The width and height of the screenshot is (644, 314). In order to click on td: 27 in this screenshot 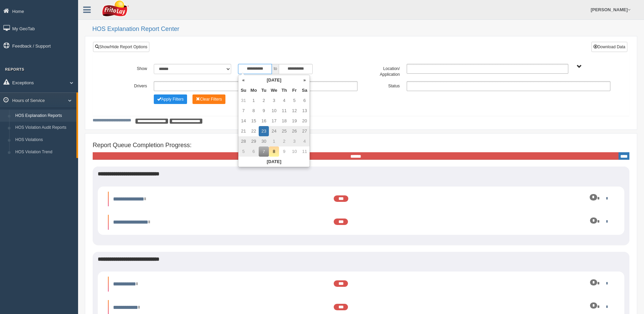, I will do `click(305, 131)`.